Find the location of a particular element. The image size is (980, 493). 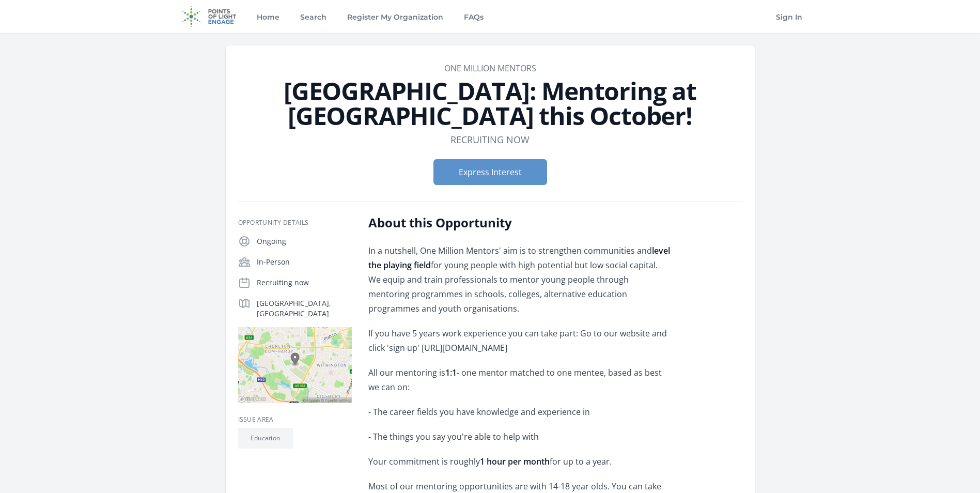

h3: Issue area is located at coordinates (295, 420).